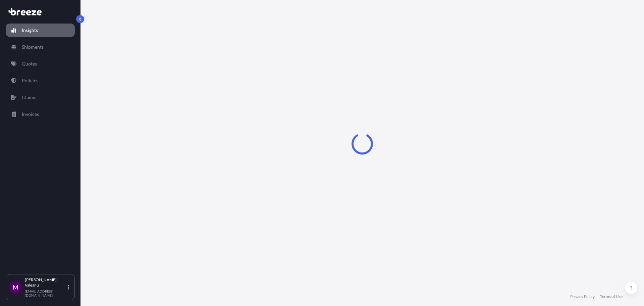 The height and width of the screenshot is (306, 644). I want to click on a: Policies, so click(40, 81).